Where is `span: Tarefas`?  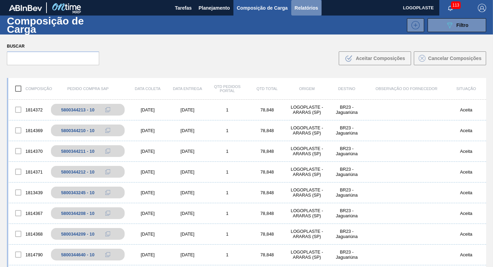
span: Tarefas is located at coordinates (183, 8).